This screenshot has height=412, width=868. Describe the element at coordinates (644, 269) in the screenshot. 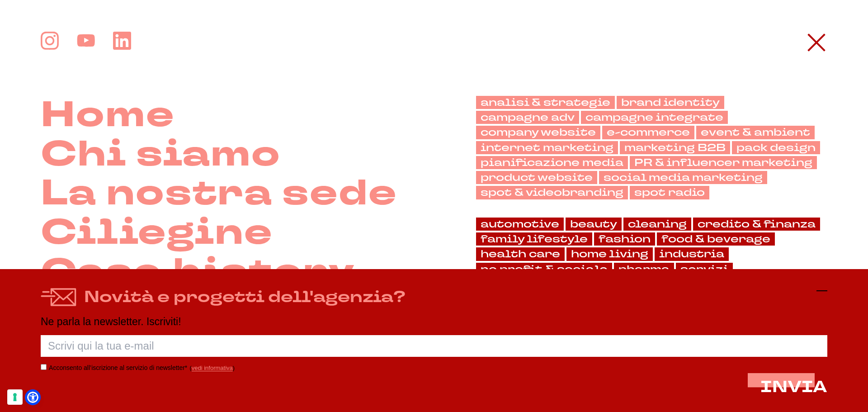

I see `a: pharma` at that location.